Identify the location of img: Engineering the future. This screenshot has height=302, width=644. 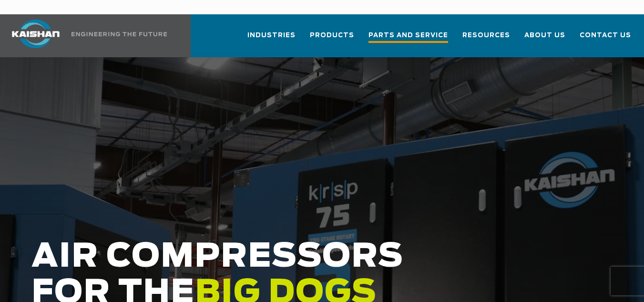
(119, 34).